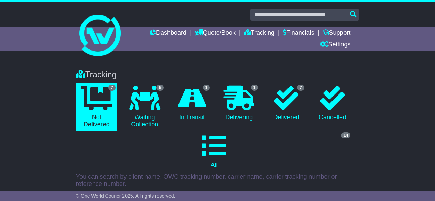 This screenshot has width=435, height=201. What do you see at coordinates (239, 104) in the screenshot?
I see `a: 1 Delivering` at bounding box center [239, 104].